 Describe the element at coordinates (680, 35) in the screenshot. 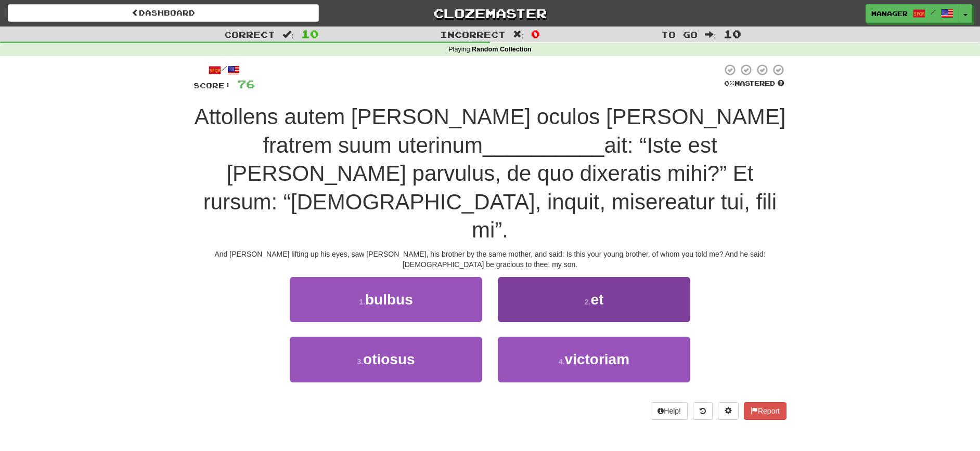

I see `span: To go` at that location.